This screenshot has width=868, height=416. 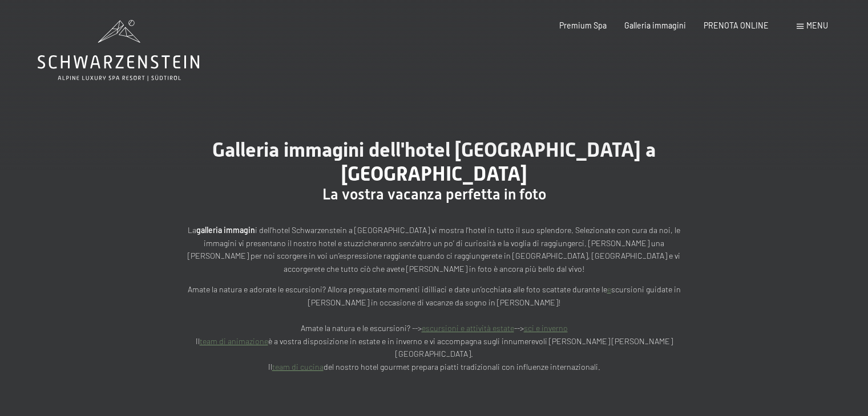 What do you see at coordinates (583, 25) in the screenshot?
I see `a: Premium Spa` at bounding box center [583, 25].